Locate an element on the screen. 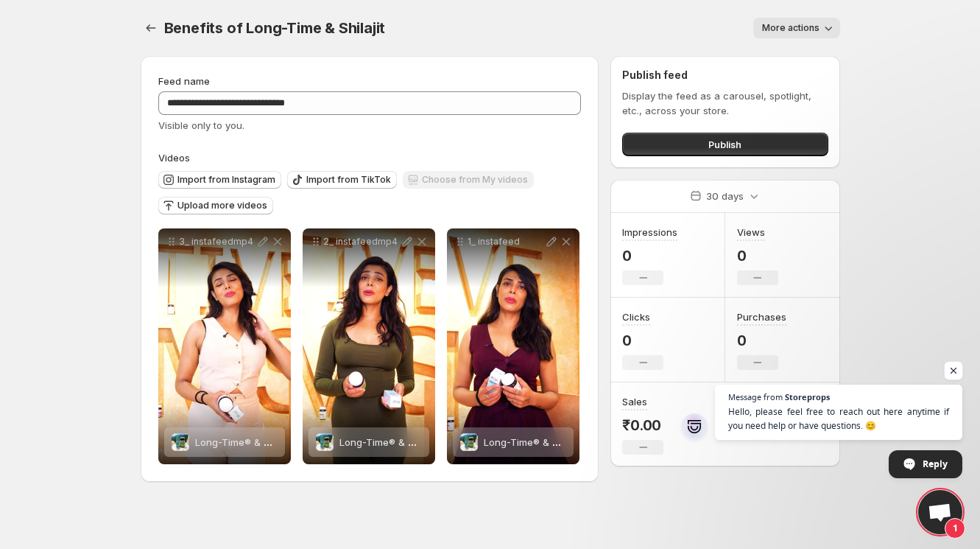 The height and width of the screenshot is (549, 980). span: Hello, please feel free to reach out here anytime if you need help or have questions. 😊 is located at coordinates (839, 419).